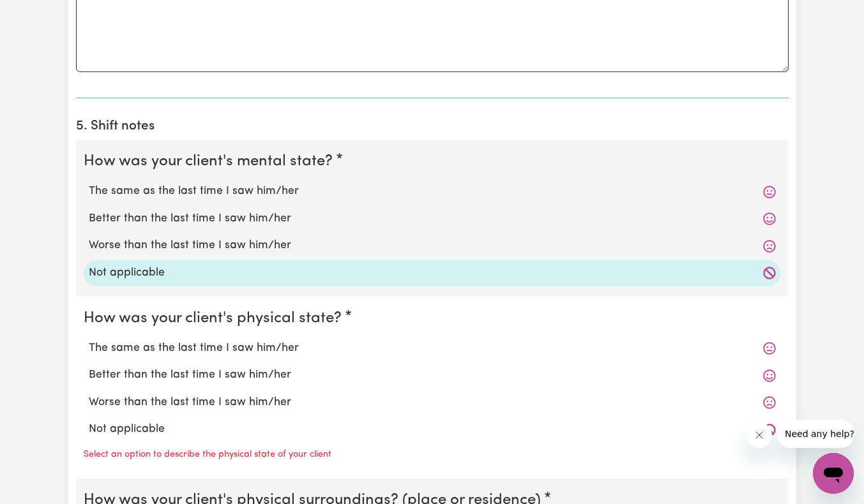 This screenshot has height=504, width=864. I want to click on legend: How was your client's physical state?, so click(215, 318).